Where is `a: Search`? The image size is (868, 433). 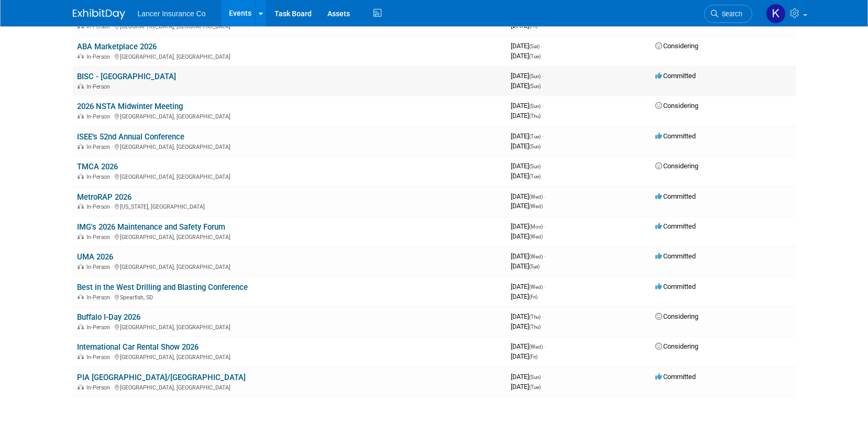
a: Search is located at coordinates (728, 14).